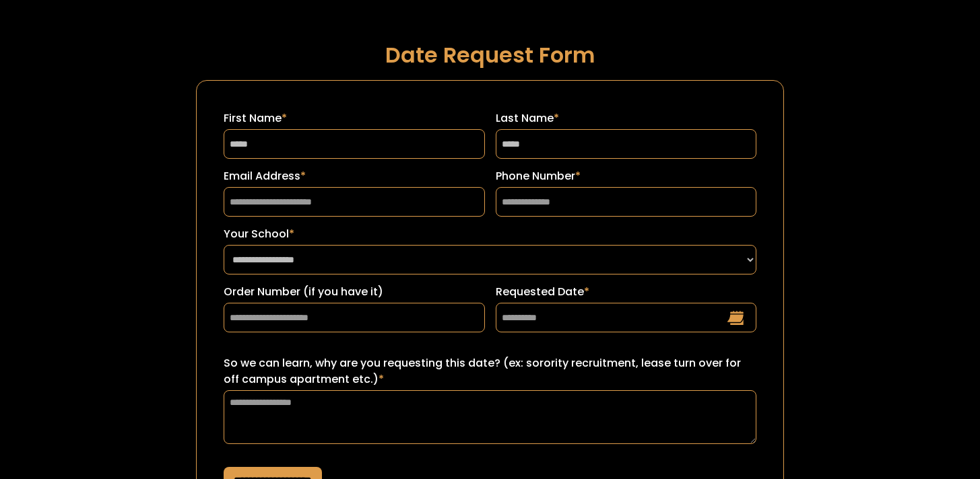  Describe the element at coordinates (627, 292) in the screenshot. I see `label: Requested Date` at that location.